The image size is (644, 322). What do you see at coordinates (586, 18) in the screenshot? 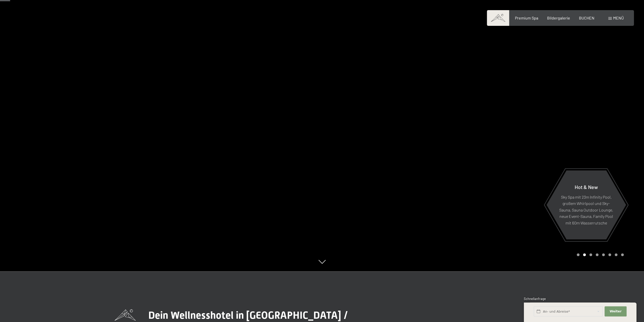
I see `a: BUCHEN` at bounding box center [586, 18].